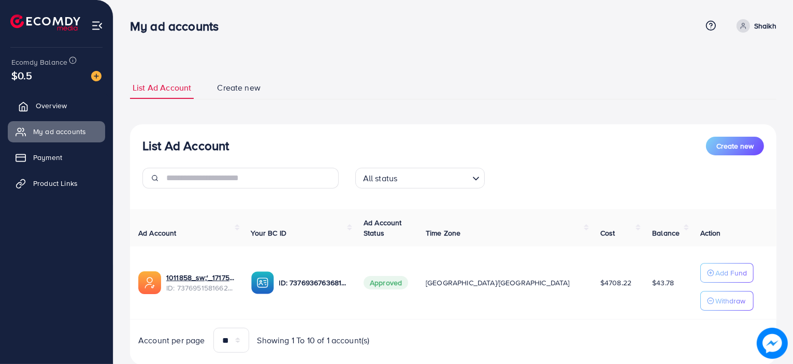 This screenshot has height=364, width=793. Describe the element at coordinates (201, 278) in the screenshot. I see `a: 1011858_sw;'_1717580397034` at that location.